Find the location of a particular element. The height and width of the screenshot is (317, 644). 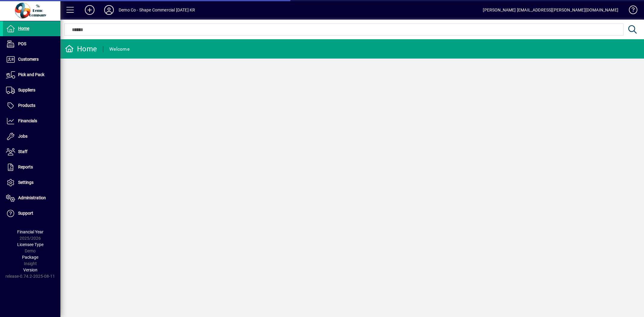

a: Settings is located at coordinates (32, 183).